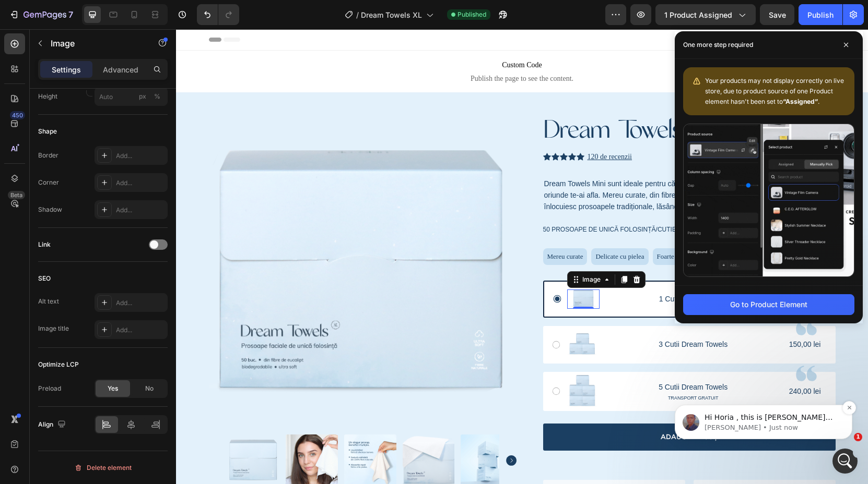 The width and height of the screenshot is (868, 484). What do you see at coordinates (443, 228) in the screenshot?
I see `p: Delicate cu pielea` at bounding box center [443, 228].